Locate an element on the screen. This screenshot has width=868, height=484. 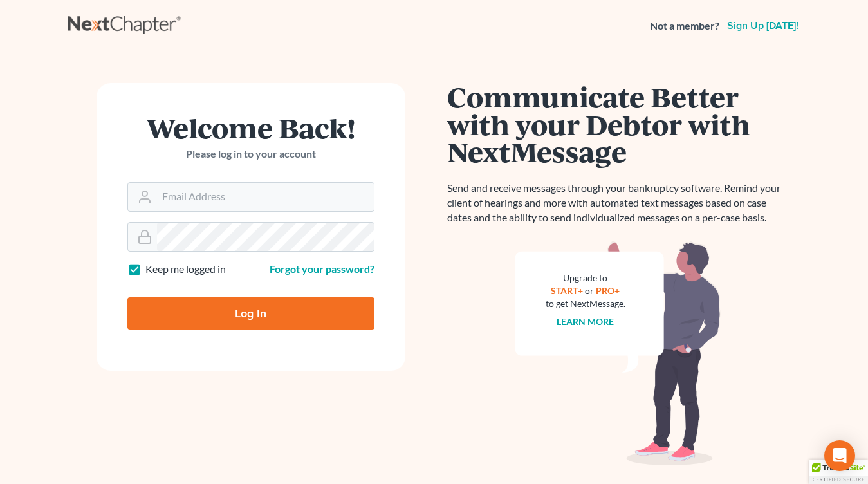
p: Send and receive messages through your bankruptcy software. Remind your client of hearings and mo... is located at coordinates (617, 203).